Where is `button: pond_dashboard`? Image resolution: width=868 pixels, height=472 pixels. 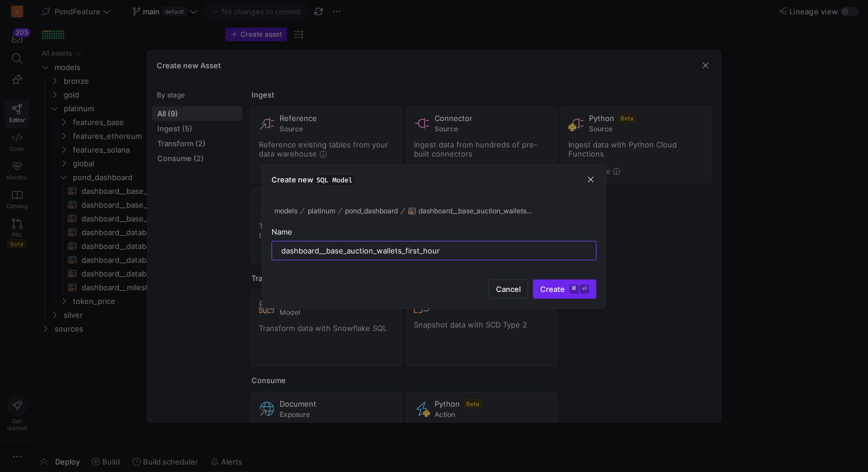 button: pond_dashboard is located at coordinates (371, 211).